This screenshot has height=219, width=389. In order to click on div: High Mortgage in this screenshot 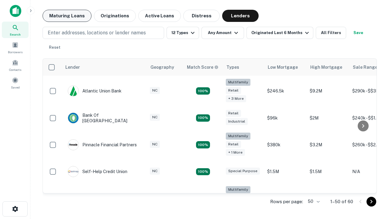, I will do `click(326, 67)`.